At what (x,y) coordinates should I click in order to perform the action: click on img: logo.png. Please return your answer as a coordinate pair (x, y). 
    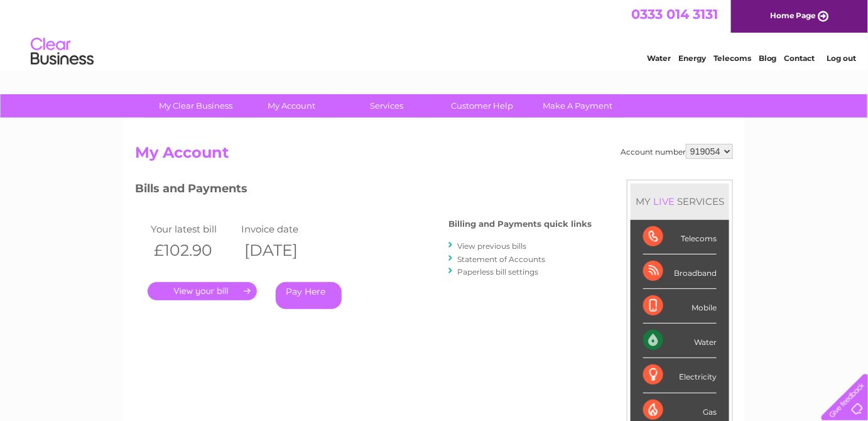
    Looking at the image, I should click on (62, 52).